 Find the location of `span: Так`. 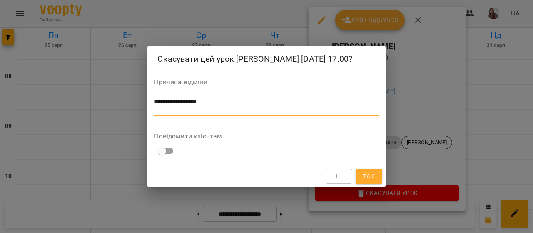

span: Так is located at coordinates (369, 176).